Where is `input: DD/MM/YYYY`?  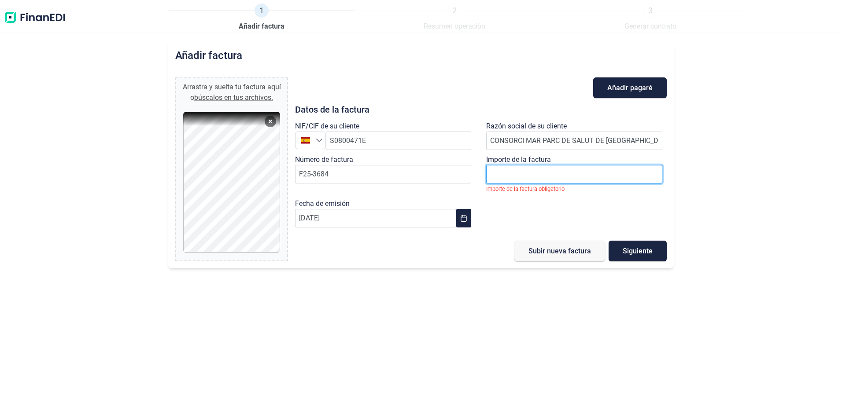
input: DD/MM/YYYY is located at coordinates (375, 218).